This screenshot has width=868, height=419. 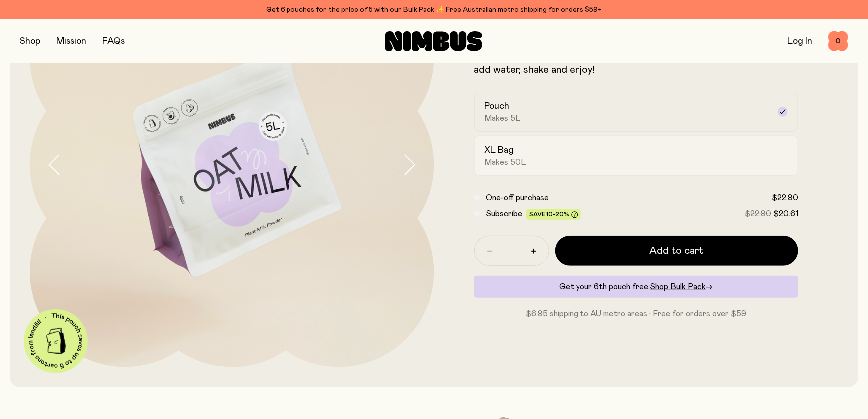 What do you see at coordinates (504, 214) in the screenshot?
I see `span: Subscribe` at bounding box center [504, 214].